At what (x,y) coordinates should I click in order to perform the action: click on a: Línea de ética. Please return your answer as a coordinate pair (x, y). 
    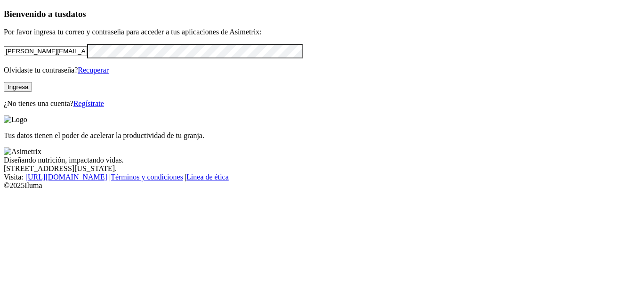
    Looking at the image, I should click on (208, 176).